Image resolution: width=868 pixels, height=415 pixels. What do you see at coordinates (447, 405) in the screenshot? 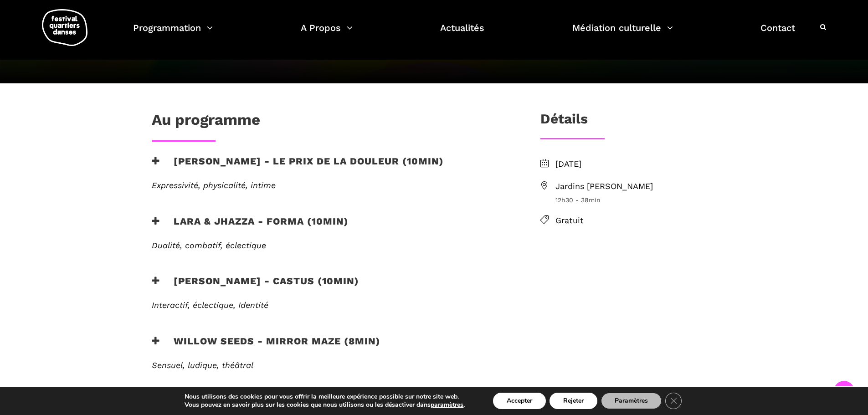
I see `button: paramètres` at bounding box center [447, 405].